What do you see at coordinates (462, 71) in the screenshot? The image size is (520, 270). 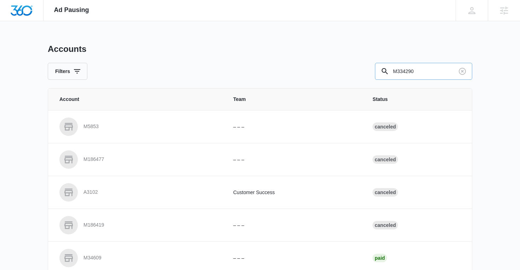 I see `button: Clear` at bounding box center [462, 71].